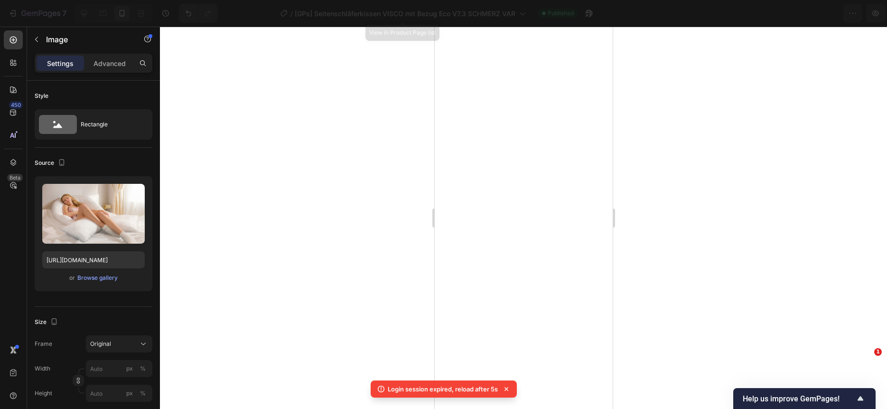 The image size is (887, 409). What do you see at coordinates (740, 13) in the screenshot?
I see `button: 1 product assigned` at bounding box center [740, 13].